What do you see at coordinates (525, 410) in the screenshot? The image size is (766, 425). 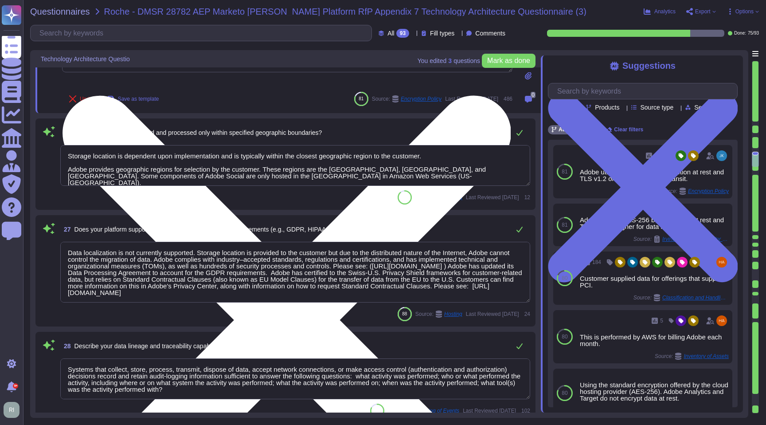 I see `span: 102` at bounding box center [525, 410].